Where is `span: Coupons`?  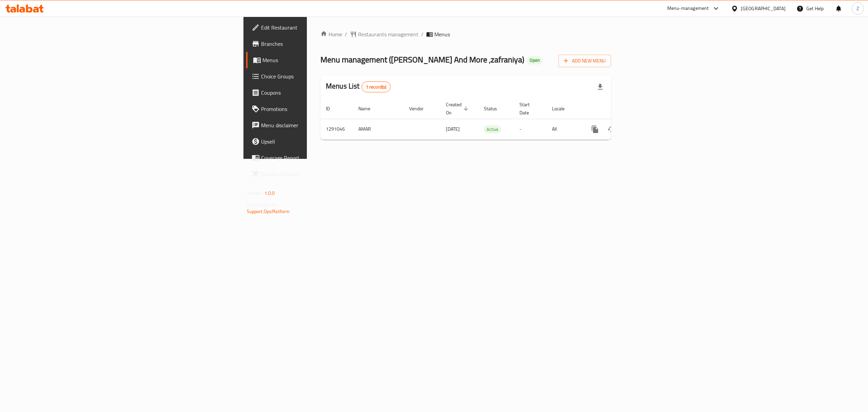
span: Coupons is located at coordinates (322, 93).